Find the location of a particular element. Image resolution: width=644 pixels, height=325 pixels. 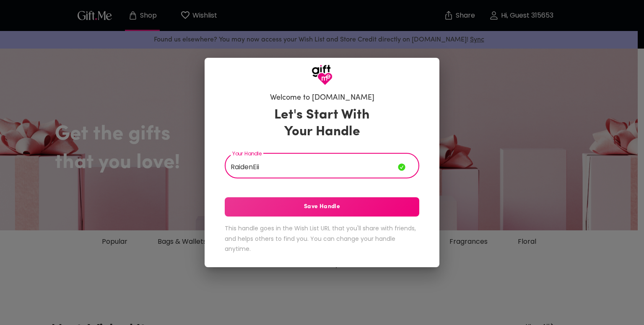

button: Save Handle is located at coordinates (322, 207).